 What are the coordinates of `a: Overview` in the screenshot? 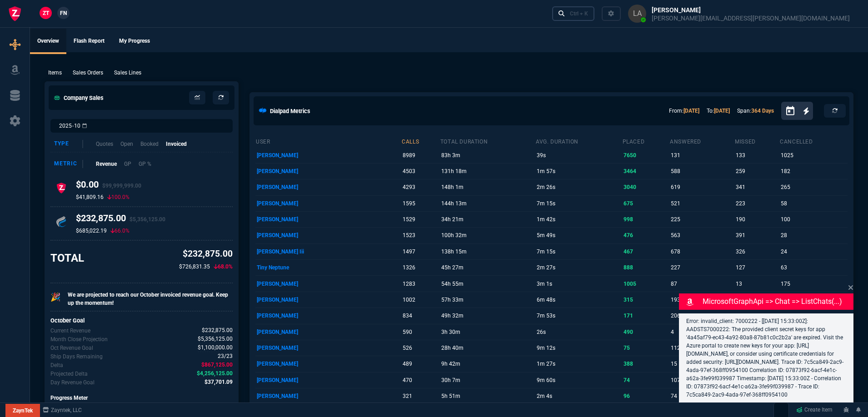 It's located at (48, 41).